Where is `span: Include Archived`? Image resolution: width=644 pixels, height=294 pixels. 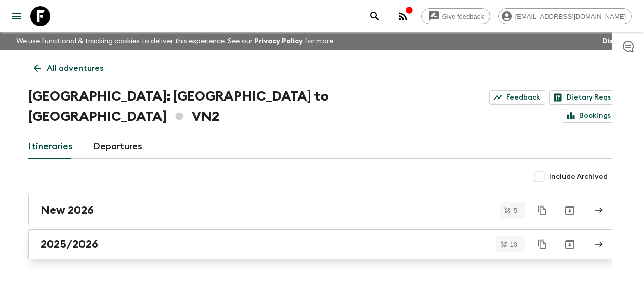 span: Include Archived is located at coordinates (579, 177).